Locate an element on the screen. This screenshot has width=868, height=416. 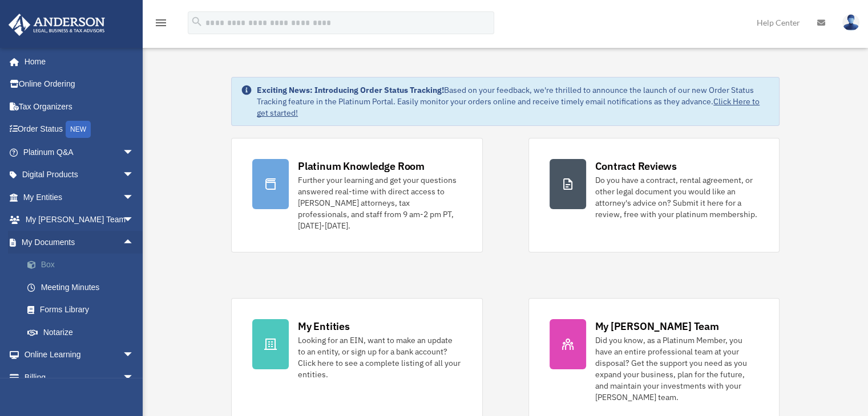
div: Contract Reviews is located at coordinates (636, 166).